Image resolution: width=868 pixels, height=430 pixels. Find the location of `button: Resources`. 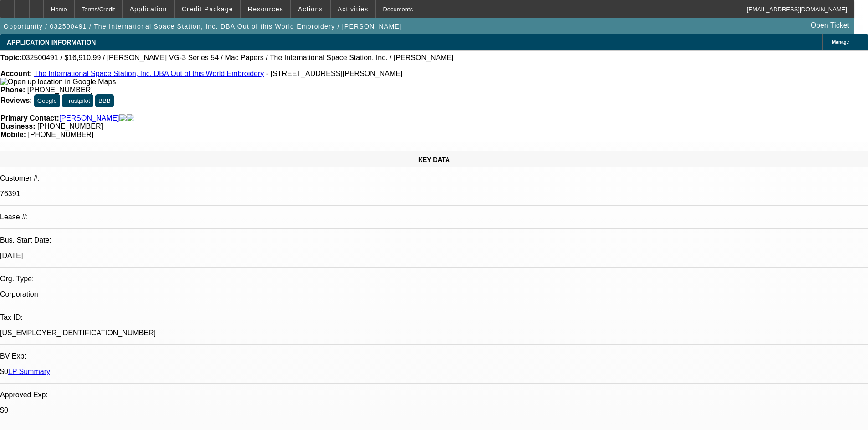

button: Resources is located at coordinates (265, 9).